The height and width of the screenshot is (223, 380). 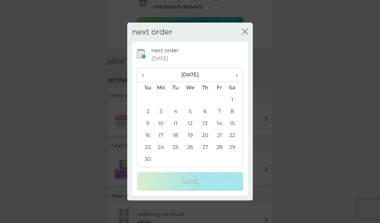 I want to click on td: 24, so click(x=161, y=147).